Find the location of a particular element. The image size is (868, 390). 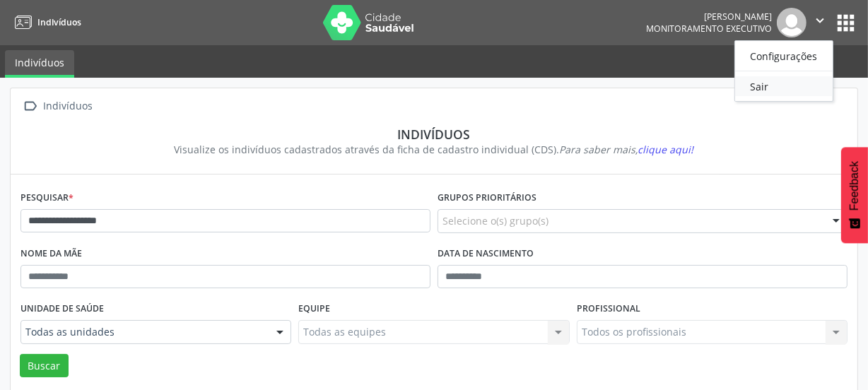

div: Visualize os indivíduos cadastrados através da ficha de cadastro individual (CDS). is located at coordinates (434, 149).